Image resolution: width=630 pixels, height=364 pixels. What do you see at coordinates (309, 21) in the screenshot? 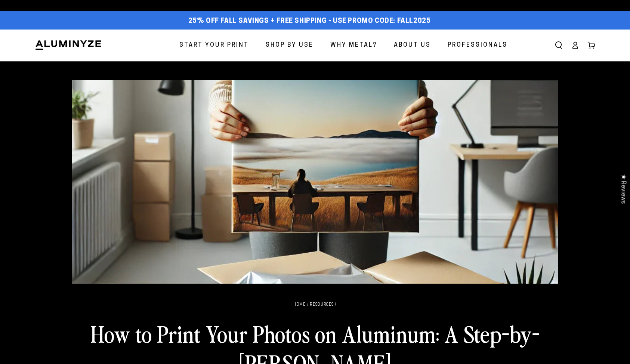
I see `span: 25% off FALL Savings + Free Shipping - Use Promo Code: FALL2025` at bounding box center [309, 21].